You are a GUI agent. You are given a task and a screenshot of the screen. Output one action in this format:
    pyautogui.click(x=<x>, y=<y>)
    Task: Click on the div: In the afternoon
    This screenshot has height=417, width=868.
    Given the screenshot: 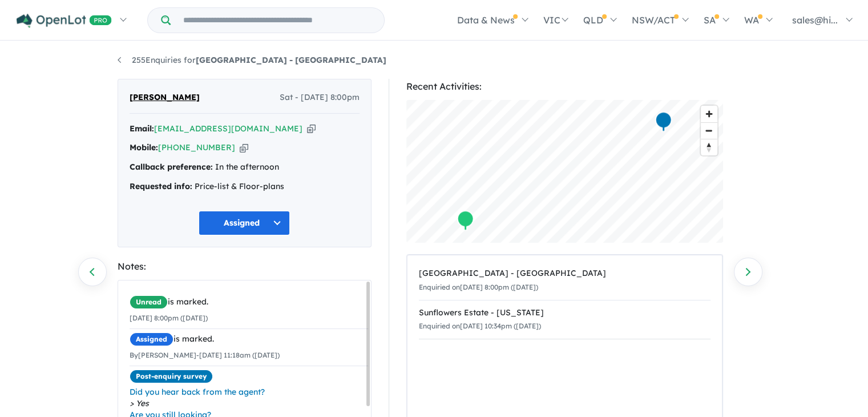 What is the action you would take?
    pyautogui.click(x=244, y=167)
    